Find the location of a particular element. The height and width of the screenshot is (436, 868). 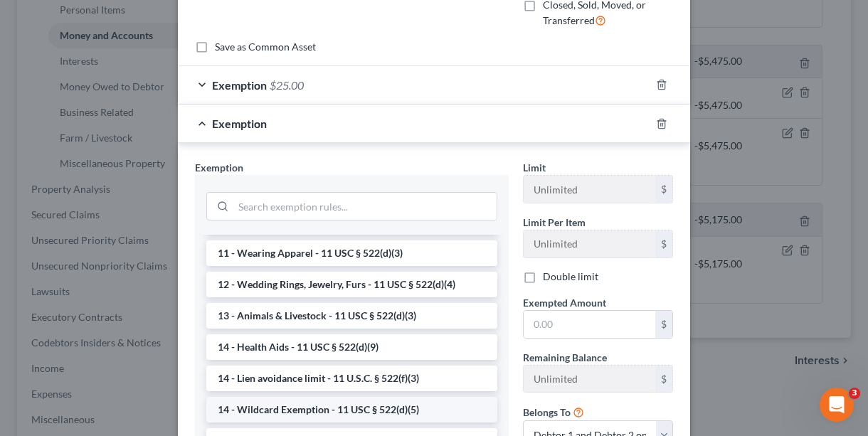

span: Limit is located at coordinates (535, 167).